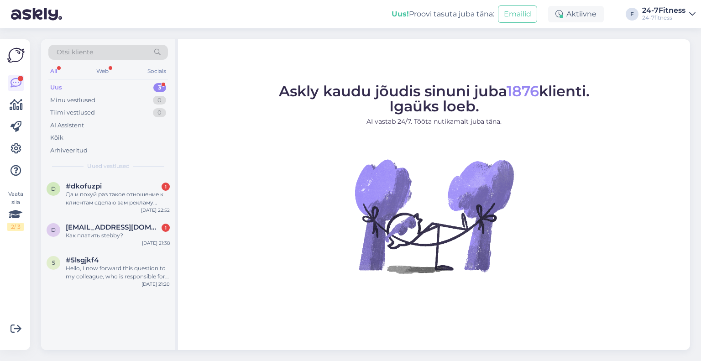  What do you see at coordinates (83, 186) in the screenshot?
I see `span: #dkofuzpi` at bounding box center [83, 186].